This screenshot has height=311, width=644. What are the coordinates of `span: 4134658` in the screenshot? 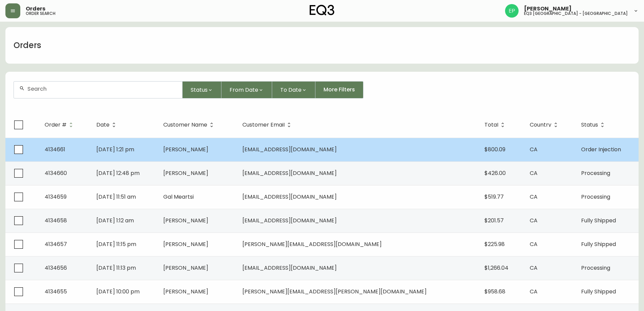 It's located at (56, 220).